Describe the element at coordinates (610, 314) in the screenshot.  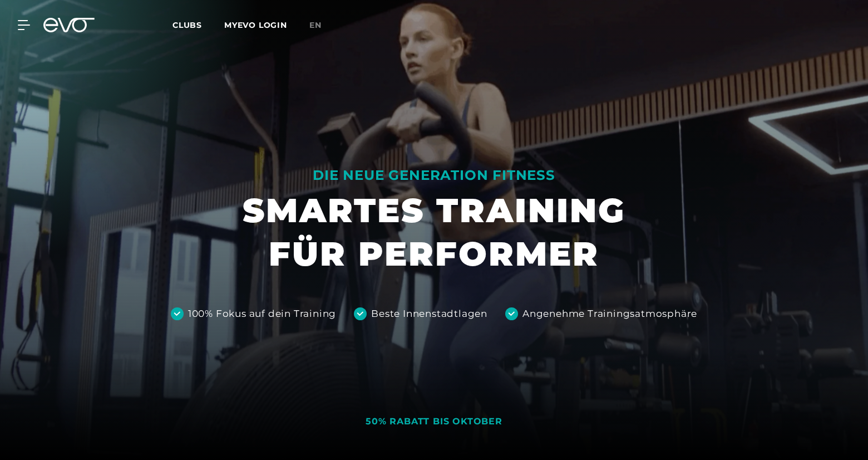
I see `div: Angenehme Trainingsatmosphäre` at that location.